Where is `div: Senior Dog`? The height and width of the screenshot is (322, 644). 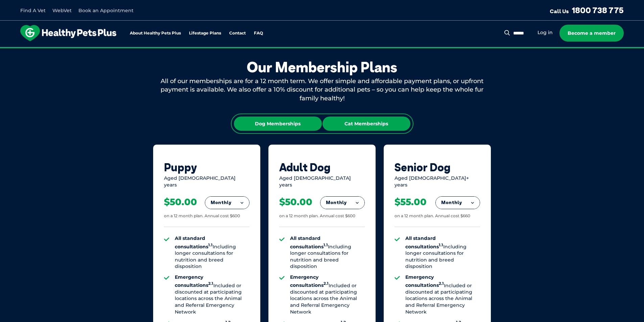 div: Senior Dog is located at coordinates (438, 167).